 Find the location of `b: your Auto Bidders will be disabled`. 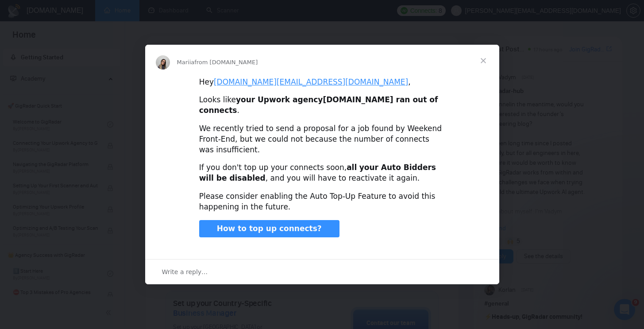

b: your Auto Bidders will be disabled is located at coordinates (317, 172).